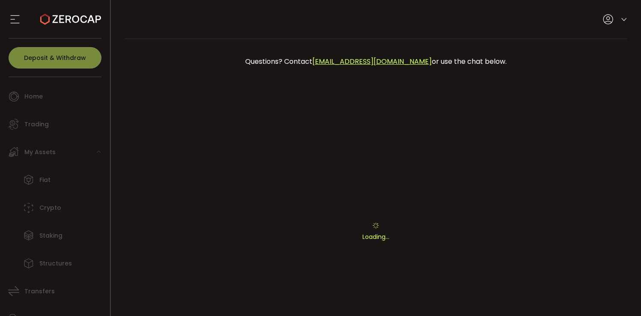  I want to click on span: Crypto, so click(50, 208).